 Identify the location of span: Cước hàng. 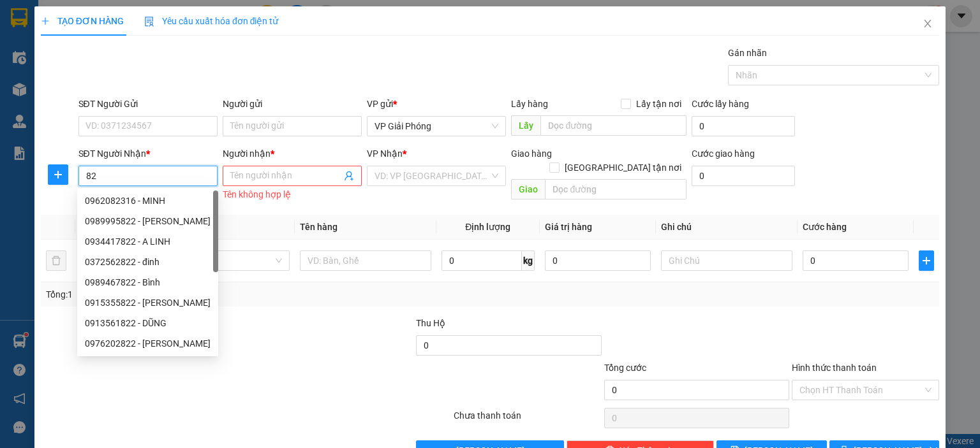
(824, 227).